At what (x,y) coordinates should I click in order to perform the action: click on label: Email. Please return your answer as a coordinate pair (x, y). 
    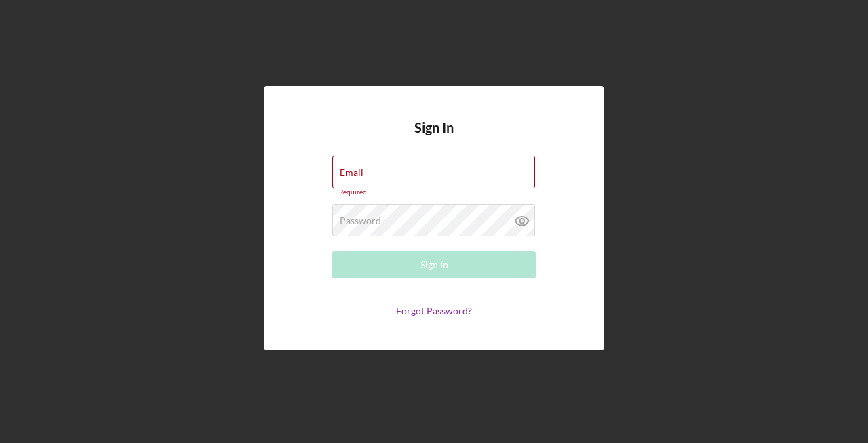
    Looking at the image, I should click on (351, 173).